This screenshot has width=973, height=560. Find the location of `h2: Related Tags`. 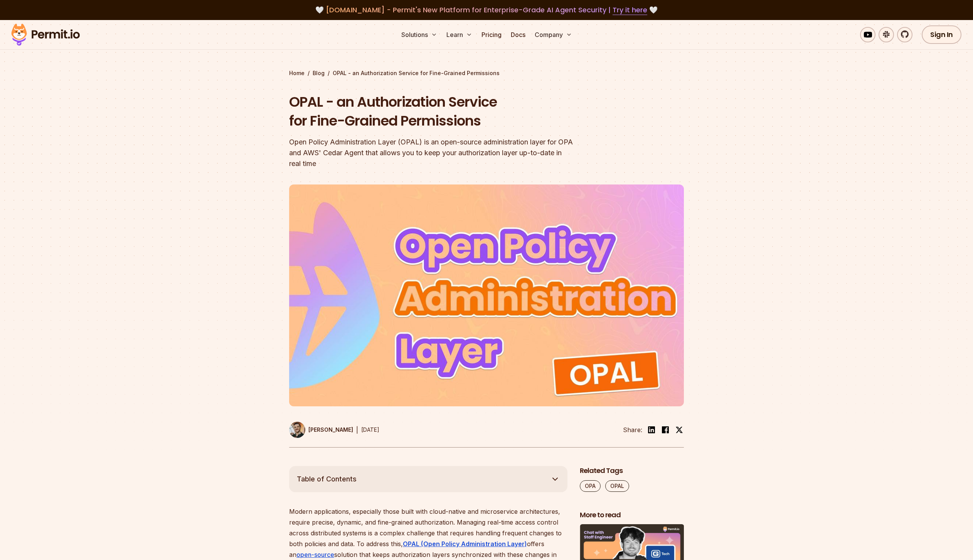

h2: Related Tags is located at coordinates (632, 471).